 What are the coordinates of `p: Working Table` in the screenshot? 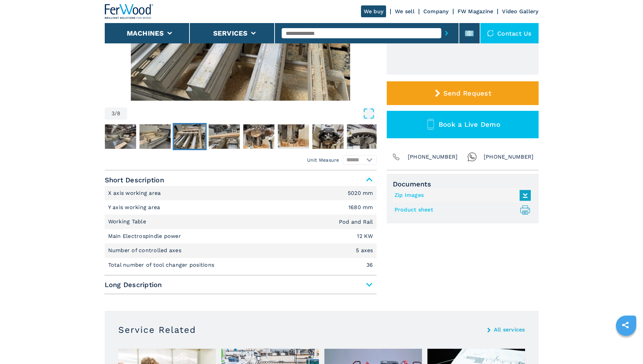 It's located at (128, 221).